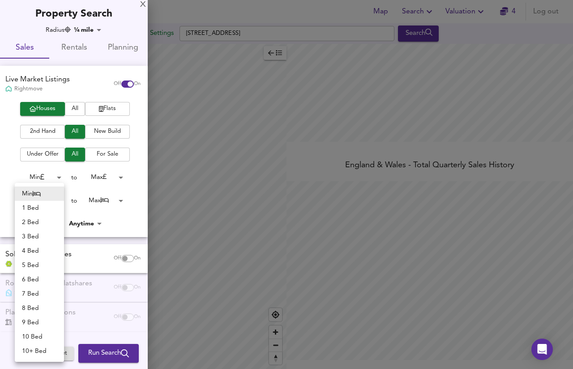  Describe the element at coordinates (39, 194) in the screenshot. I see `li: Min` at that location.